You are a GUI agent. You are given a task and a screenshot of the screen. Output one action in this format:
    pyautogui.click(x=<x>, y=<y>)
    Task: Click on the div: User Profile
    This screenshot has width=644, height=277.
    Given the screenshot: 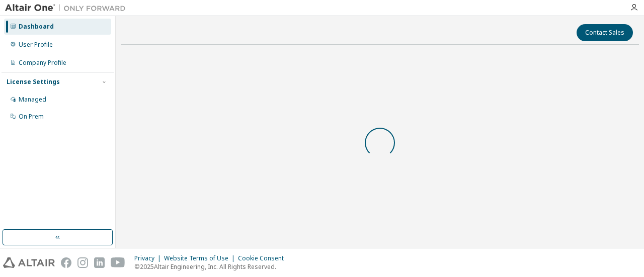 What is the action you would take?
    pyautogui.click(x=36, y=45)
    